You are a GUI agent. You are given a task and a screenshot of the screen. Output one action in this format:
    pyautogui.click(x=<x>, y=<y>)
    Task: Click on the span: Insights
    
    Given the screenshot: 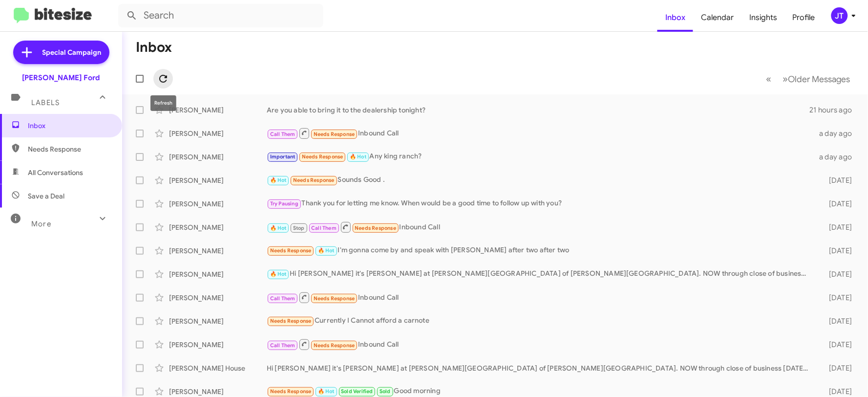 What is the action you would take?
    pyautogui.click(x=763, y=18)
    